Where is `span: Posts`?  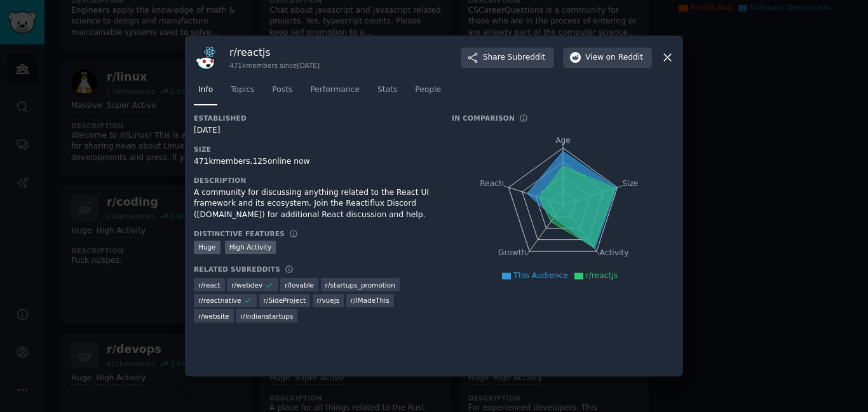
span: Posts is located at coordinates (282, 90).